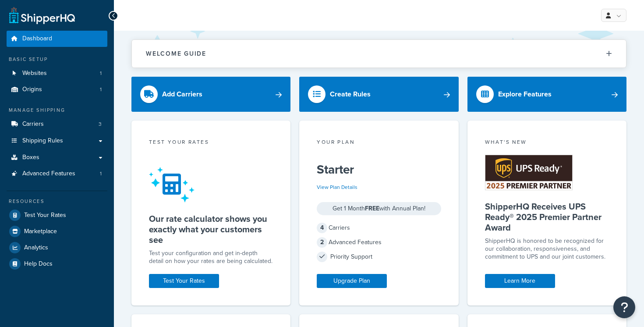  I want to click on div: Test your configuration and get in-depth detail on how your rates are being calculated., so click(211, 257).